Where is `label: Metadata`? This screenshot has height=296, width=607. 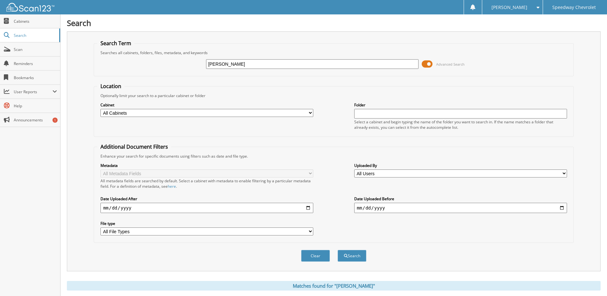
label: Metadata is located at coordinates (207, 165).